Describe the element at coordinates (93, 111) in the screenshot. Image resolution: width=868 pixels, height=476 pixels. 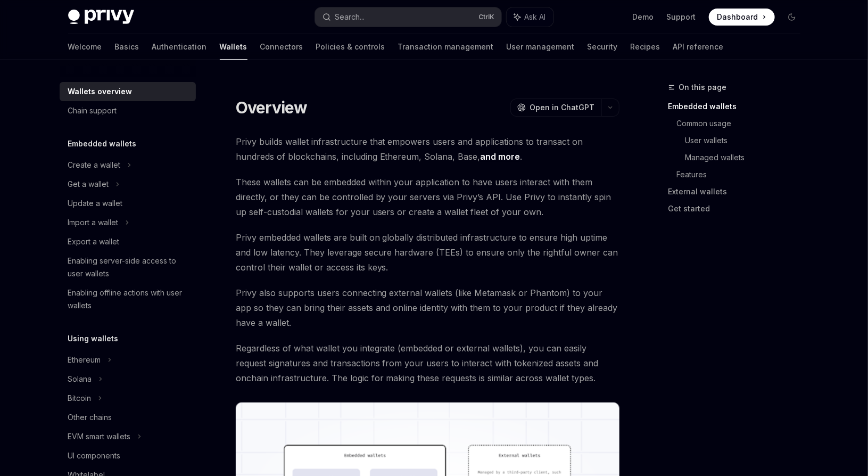
I see `div: Chain support` at that location.